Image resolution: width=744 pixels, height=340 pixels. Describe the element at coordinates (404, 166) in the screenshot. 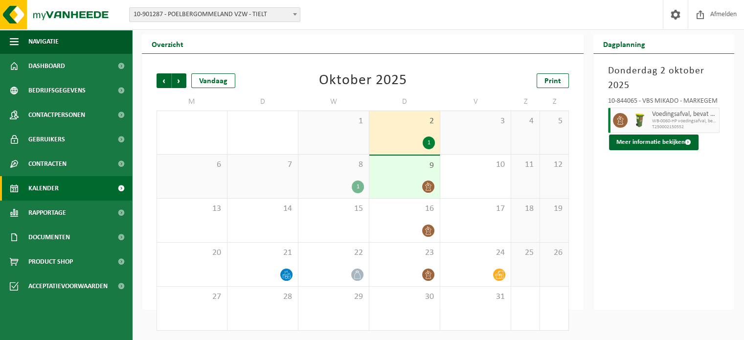

I see `span: 9` at that location.